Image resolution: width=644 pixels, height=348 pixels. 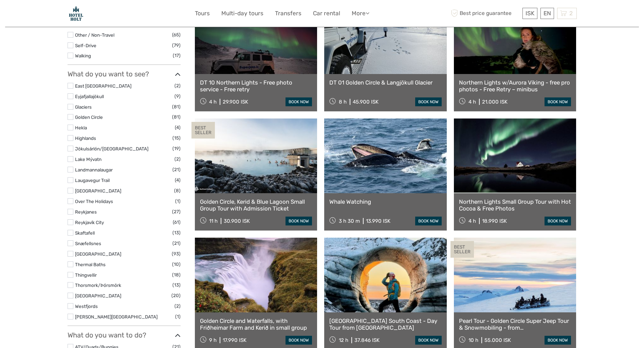 What do you see at coordinates (494, 221) in the screenshot?
I see `div: 18.990 ISK` at bounding box center [494, 221].